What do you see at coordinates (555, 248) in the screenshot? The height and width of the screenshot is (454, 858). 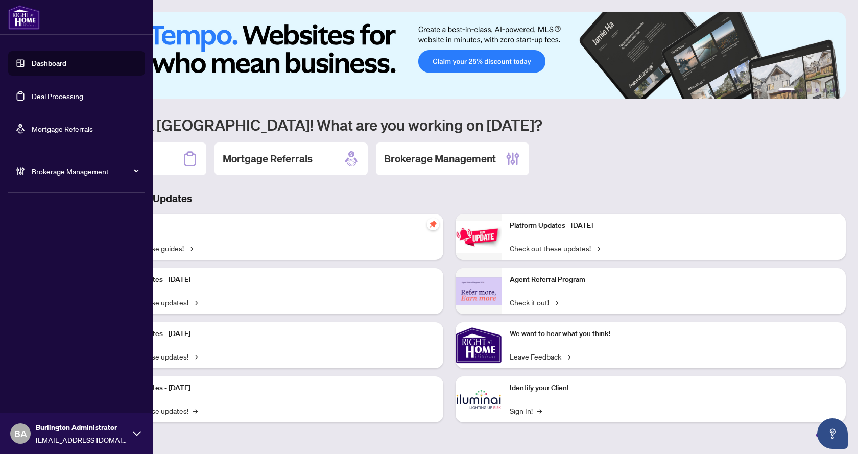 I see `a: Check out these updates!→` at bounding box center [555, 248].